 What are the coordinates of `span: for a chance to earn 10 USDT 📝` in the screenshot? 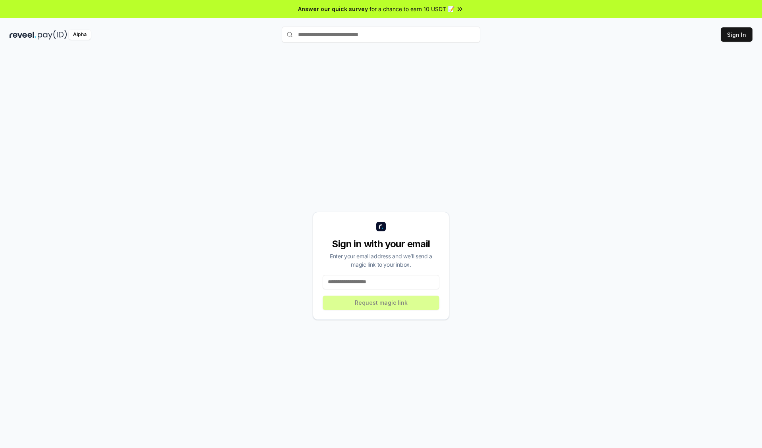 It's located at (412, 9).